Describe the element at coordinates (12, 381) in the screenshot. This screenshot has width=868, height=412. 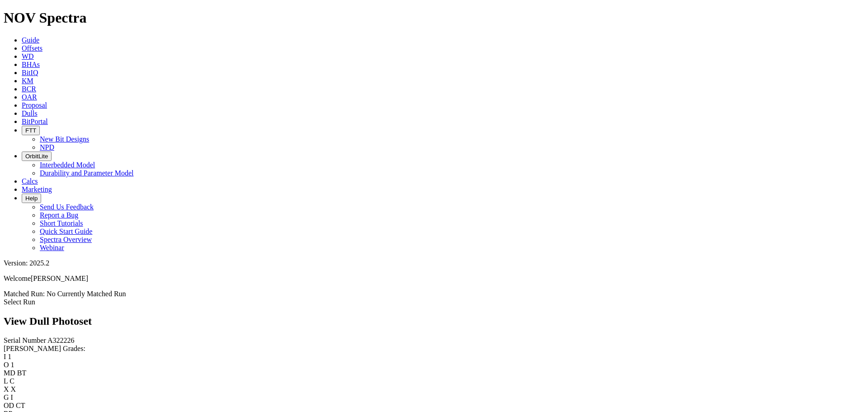
I see `span: C` at that location.